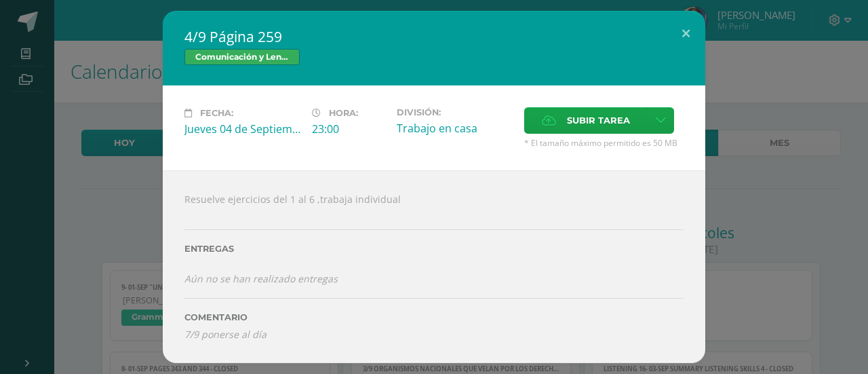 The width and height of the screenshot is (868, 374). What do you see at coordinates (243, 129) in the screenshot?
I see `div: Jueves 04 de Septiembre` at bounding box center [243, 129].